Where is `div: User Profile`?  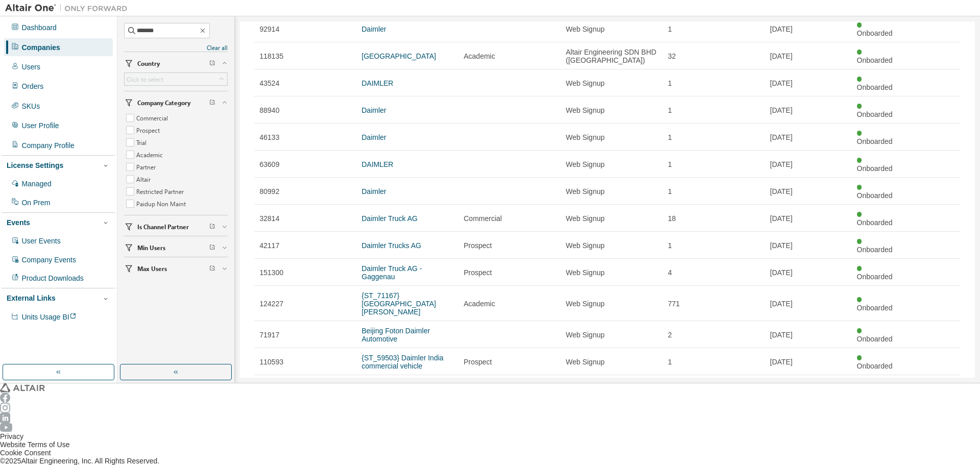
div: User Profile is located at coordinates (40, 126).